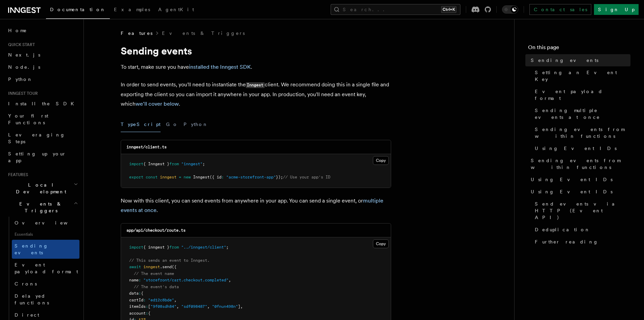 The height and width of the screenshot is (320, 644). Describe the element at coordinates (156, 164) in the screenshot. I see `span: { Inngest }` at that location.